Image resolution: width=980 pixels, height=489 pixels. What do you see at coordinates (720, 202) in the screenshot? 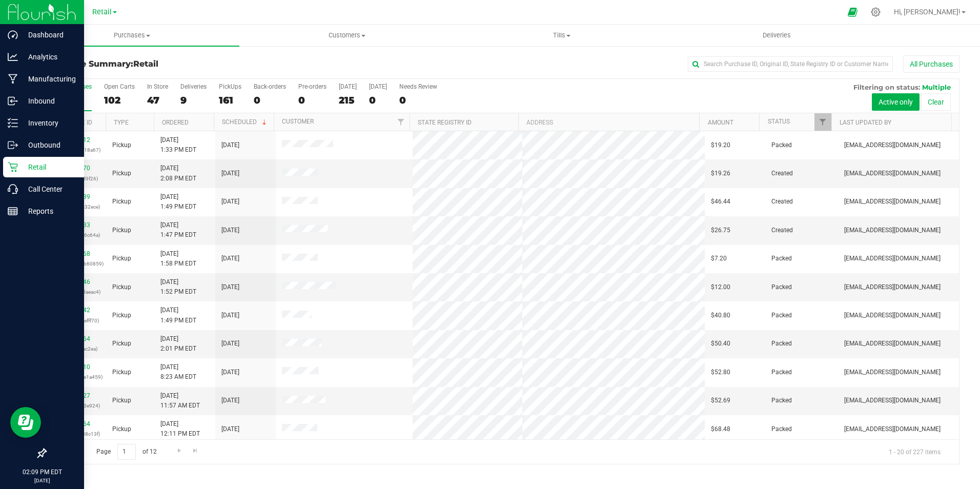
I see `span: $46.44` at bounding box center [720, 202].